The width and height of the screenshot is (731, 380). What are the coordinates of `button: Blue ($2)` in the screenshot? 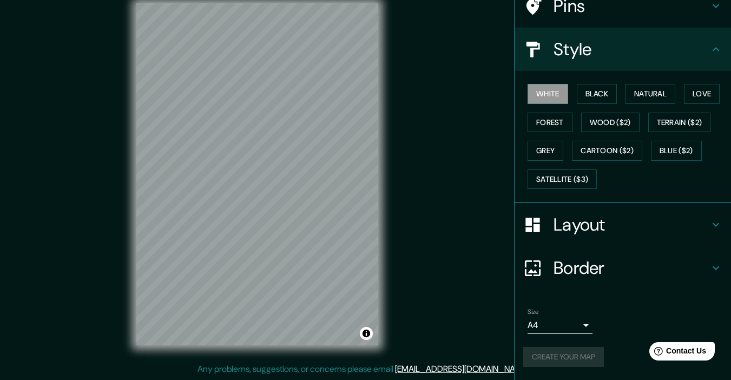 It's located at (676, 150).